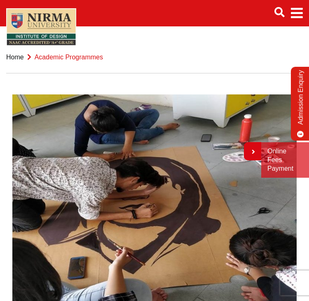 The image size is (309, 301). Describe the element at coordinates (286, 160) in the screenshot. I see `a: Online Fees Payment` at that location.